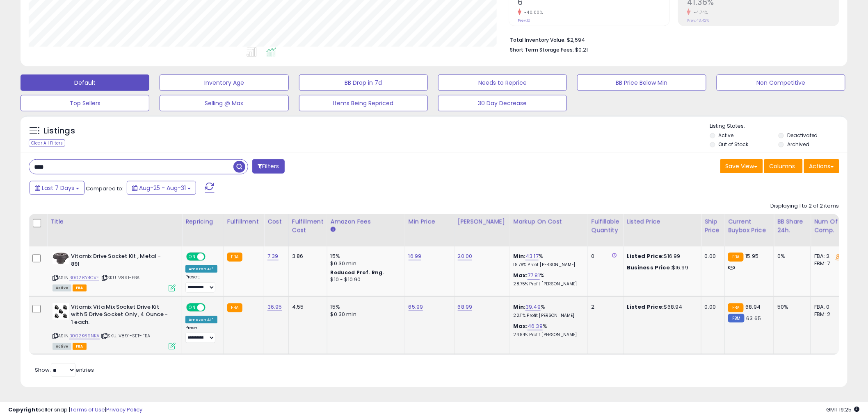  Describe the element at coordinates (364, 83) in the screenshot. I see `button: BB Drop in 7d` at that location.